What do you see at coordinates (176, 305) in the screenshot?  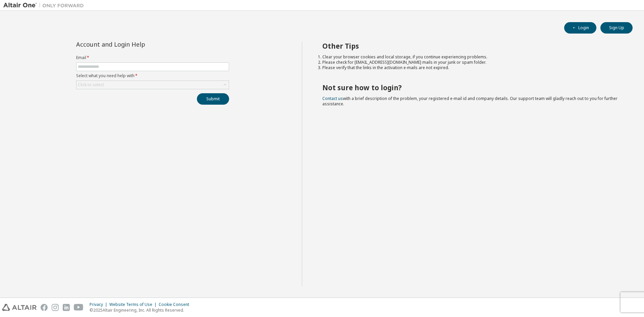 I see `div: Cookie Consent` at bounding box center [176, 305].